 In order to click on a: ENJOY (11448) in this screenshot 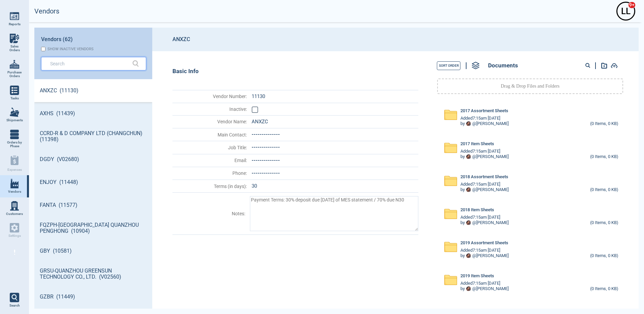, I will do `click(93, 182)`.